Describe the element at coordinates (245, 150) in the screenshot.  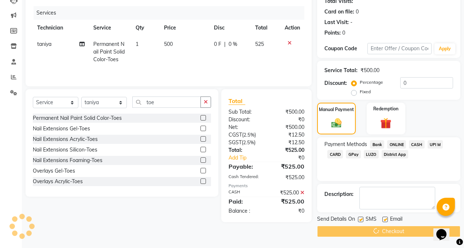
I see `div: Total:` at that location.